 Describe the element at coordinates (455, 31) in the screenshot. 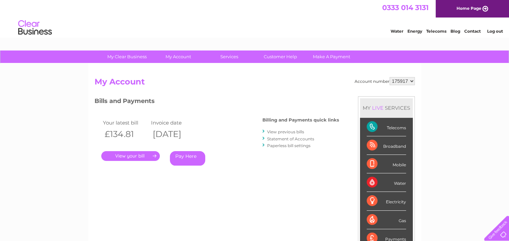

I see `a: Blog` at that location.